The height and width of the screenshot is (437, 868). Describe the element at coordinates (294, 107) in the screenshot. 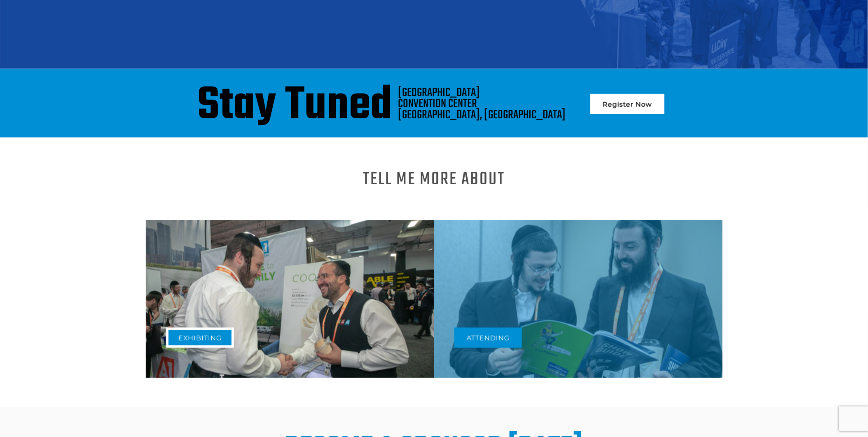

I see `div: Stay Tuned` at that location.